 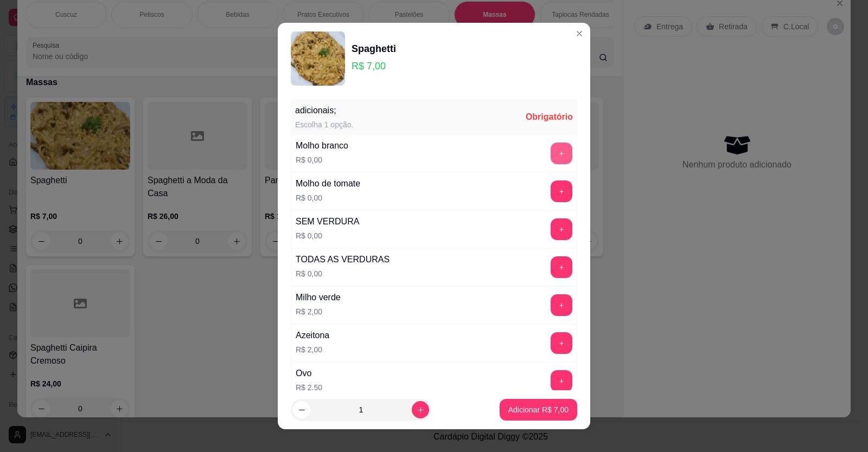 What do you see at coordinates (538, 410) in the screenshot?
I see `p: Adicionar R$ 7,00` at bounding box center [538, 410].